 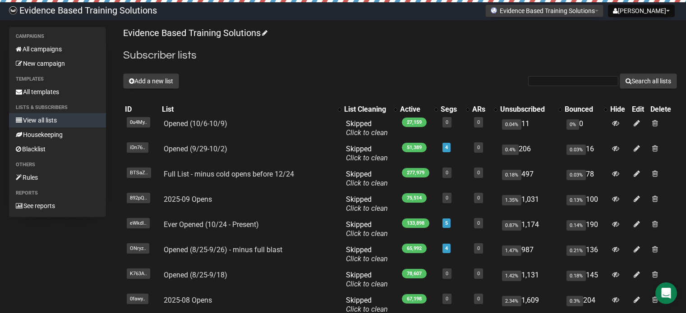 What do you see at coordinates (138, 299) in the screenshot?
I see `span: 0fawy..` at bounding box center [138, 299].